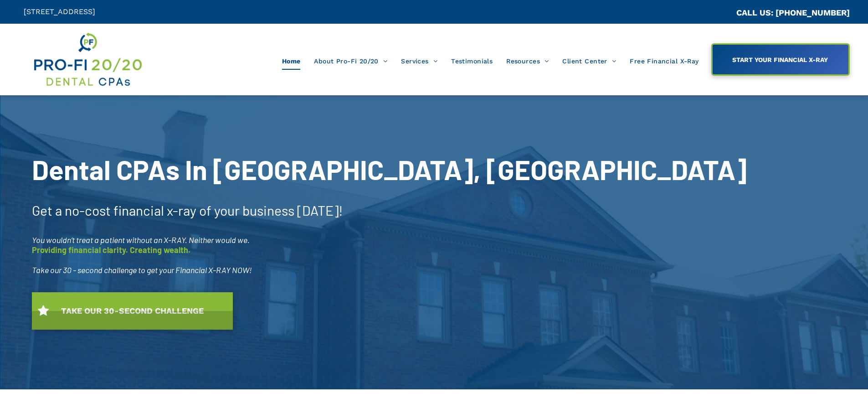 This screenshot has height=419, width=868. I want to click on span: START YOUR FINANCIAL X-RAY, so click(780, 60).